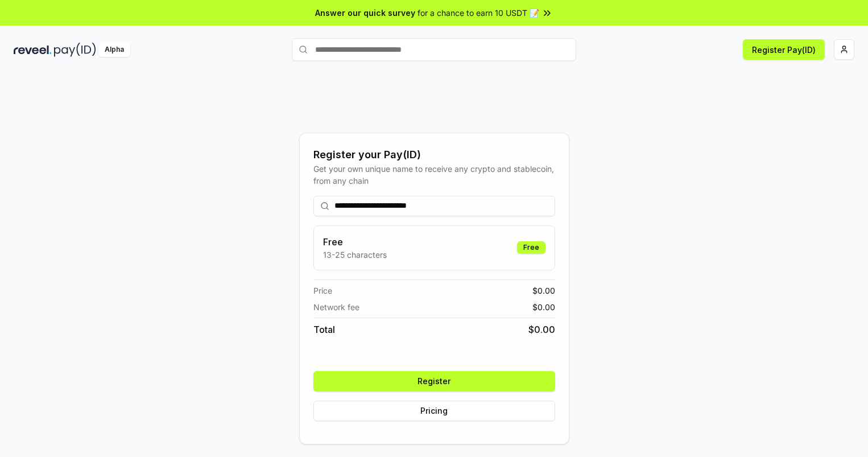 Image resolution: width=868 pixels, height=457 pixels. Describe the element at coordinates (366, 12) in the screenshot. I see `span: Answer our quick survey` at that location.